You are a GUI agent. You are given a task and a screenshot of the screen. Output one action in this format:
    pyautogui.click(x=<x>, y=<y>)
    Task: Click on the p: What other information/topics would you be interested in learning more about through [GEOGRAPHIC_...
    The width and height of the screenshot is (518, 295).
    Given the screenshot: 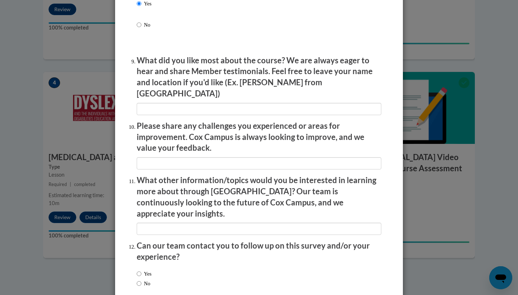 What is the action you would take?
    pyautogui.click(x=259, y=197)
    